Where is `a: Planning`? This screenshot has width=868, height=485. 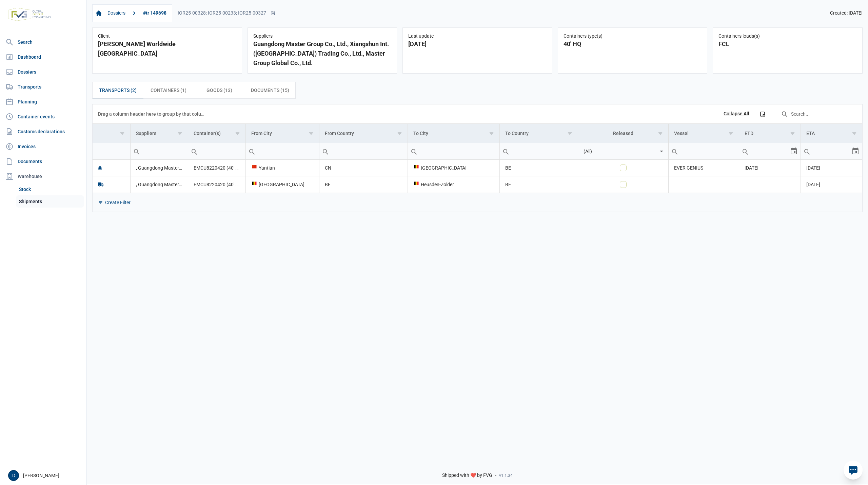 a: Planning is located at coordinates (43, 102).